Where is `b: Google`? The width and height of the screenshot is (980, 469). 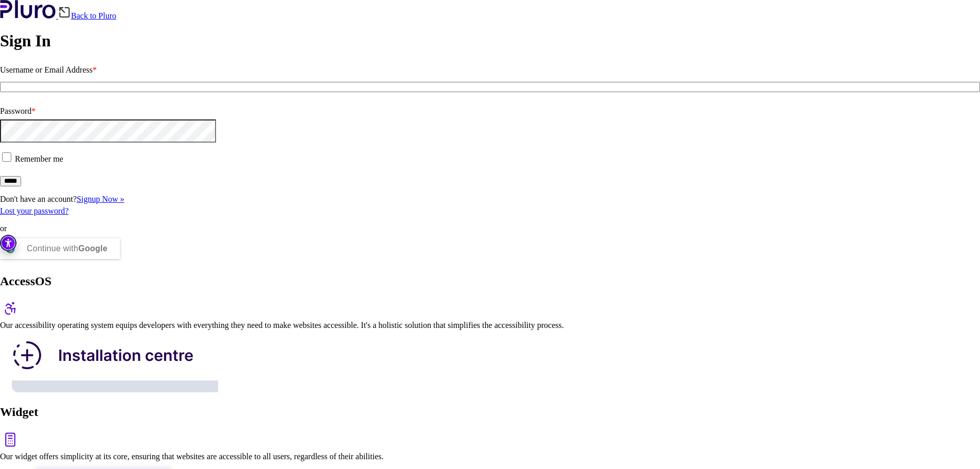
b: Google is located at coordinates (92, 248).